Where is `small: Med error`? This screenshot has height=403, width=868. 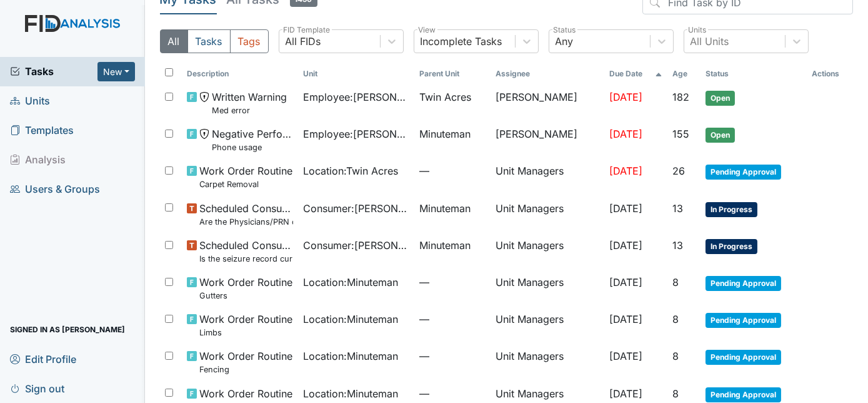 small: Med error is located at coordinates (250, 110).